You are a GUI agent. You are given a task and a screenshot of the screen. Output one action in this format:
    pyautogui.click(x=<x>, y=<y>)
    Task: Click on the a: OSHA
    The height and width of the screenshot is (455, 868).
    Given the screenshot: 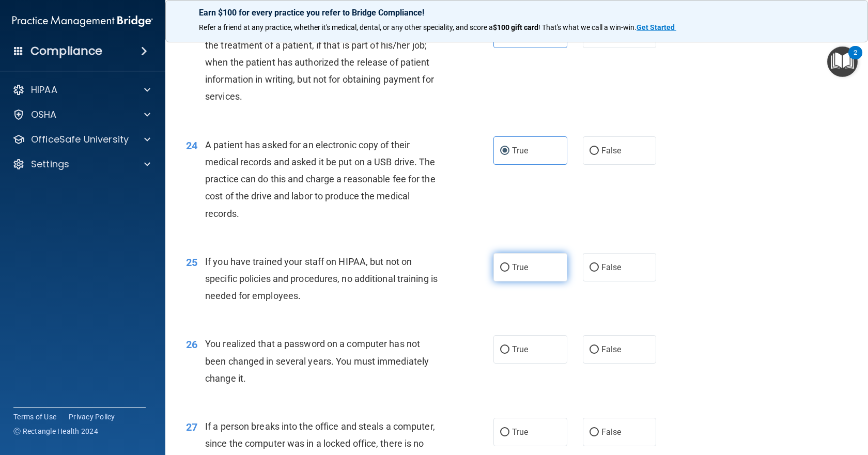 What is the action you would take?
    pyautogui.click(x=81, y=114)
    